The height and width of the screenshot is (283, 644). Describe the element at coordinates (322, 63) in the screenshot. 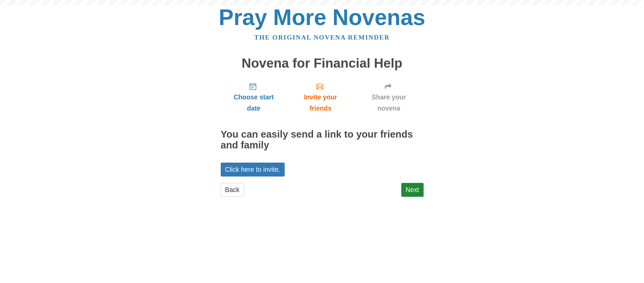

I see `h1: Novena for Financial Help` at that location.